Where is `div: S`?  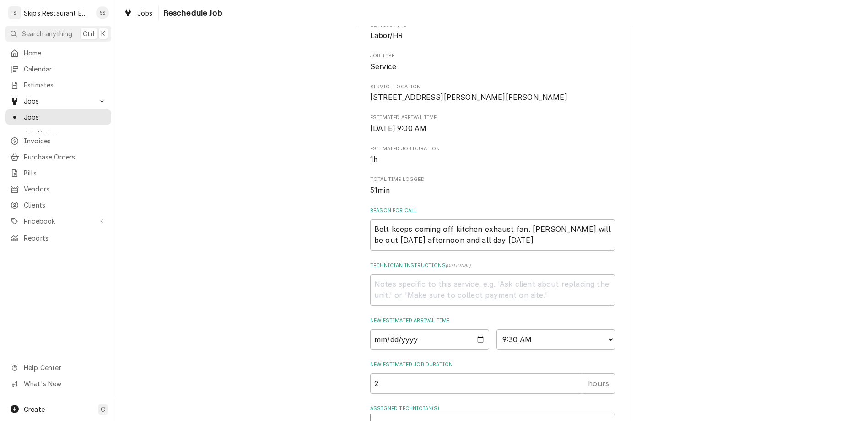
div: S is located at coordinates (14, 13).